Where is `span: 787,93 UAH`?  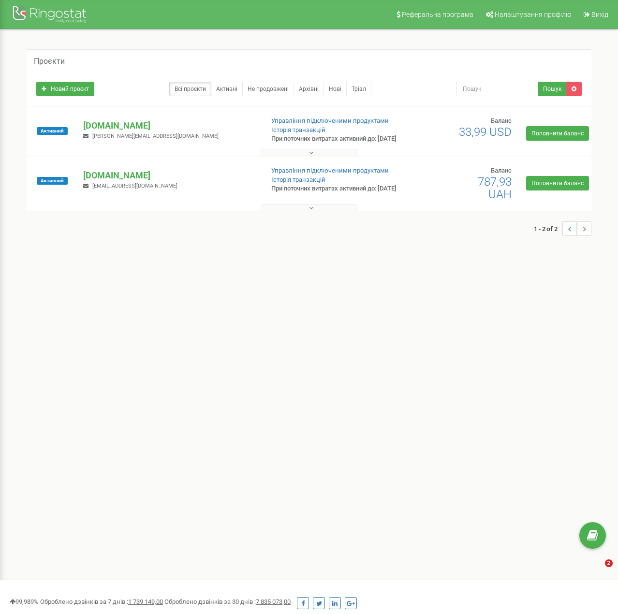 span: 787,93 UAH is located at coordinates (495, 188).